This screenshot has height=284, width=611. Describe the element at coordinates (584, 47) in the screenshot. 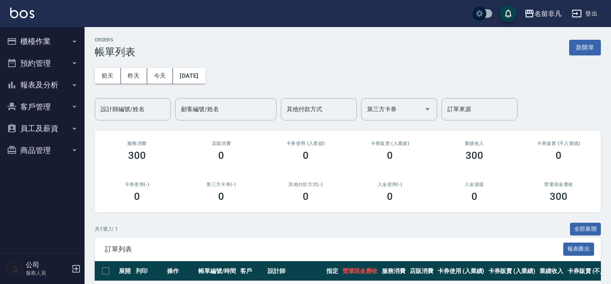

I see `button: 新開單` at that location.